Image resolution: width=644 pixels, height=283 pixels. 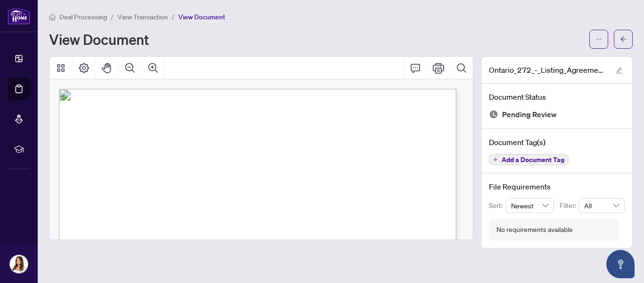 What do you see at coordinates (19, 16) in the screenshot?
I see `img: logo` at bounding box center [19, 16].